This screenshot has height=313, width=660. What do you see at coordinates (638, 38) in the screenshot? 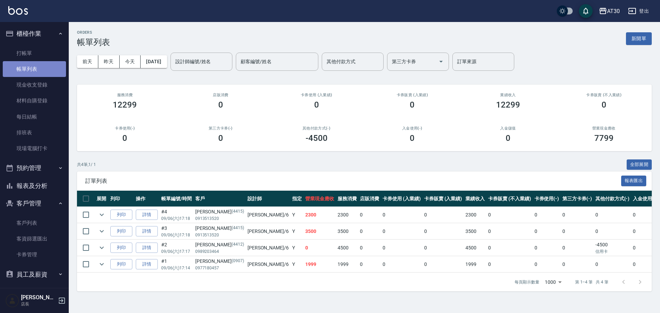
I see `button: 新開單` at bounding box center [638, 38].